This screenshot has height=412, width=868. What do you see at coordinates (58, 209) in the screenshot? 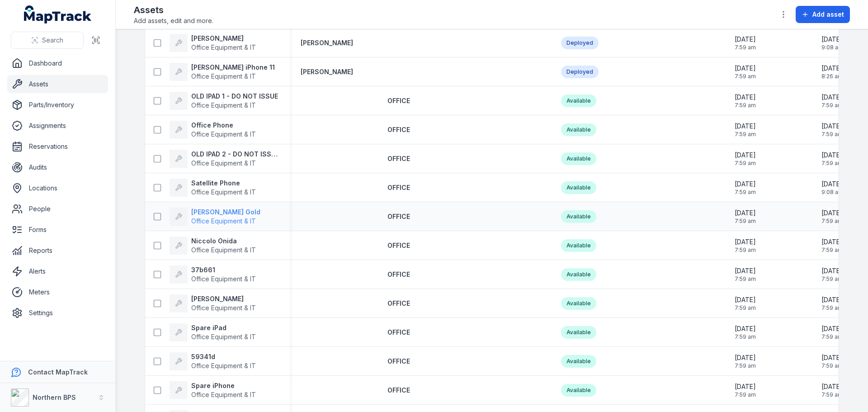
I see `a: People` at bounding box center [58, 209].